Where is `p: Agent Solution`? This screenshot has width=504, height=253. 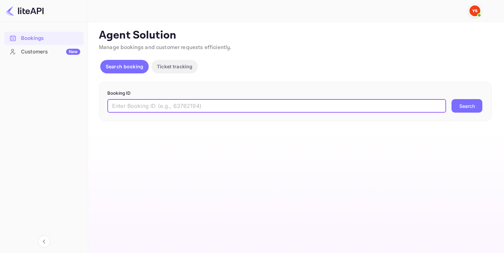 p: Agent Solution is located at coordinates (295, 36).